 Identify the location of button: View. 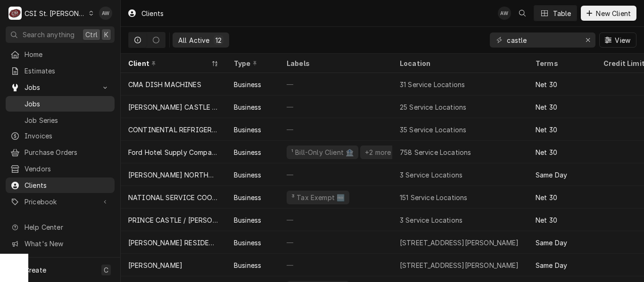
(618, 40).